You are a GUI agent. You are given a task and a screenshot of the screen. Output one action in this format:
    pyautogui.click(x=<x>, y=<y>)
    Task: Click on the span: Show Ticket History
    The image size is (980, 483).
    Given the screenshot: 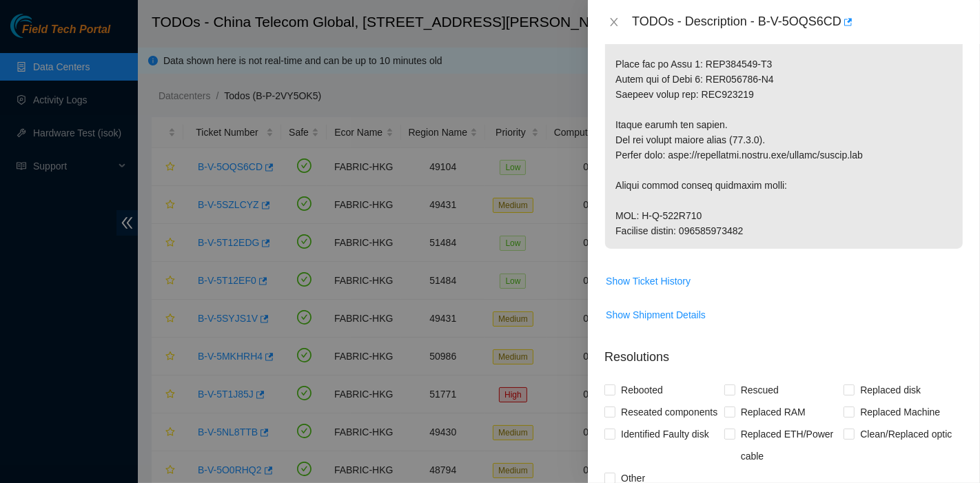 What is the action you would take?
    pyautogui.click(x=648, y=281)
    